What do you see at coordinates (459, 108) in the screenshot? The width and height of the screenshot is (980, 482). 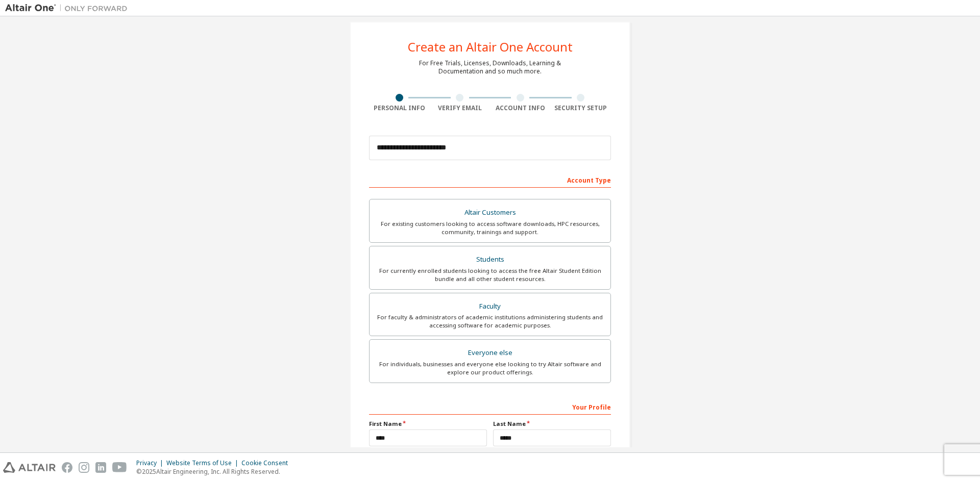 I see `div: Verify Email` at bounding box center [459, 108].